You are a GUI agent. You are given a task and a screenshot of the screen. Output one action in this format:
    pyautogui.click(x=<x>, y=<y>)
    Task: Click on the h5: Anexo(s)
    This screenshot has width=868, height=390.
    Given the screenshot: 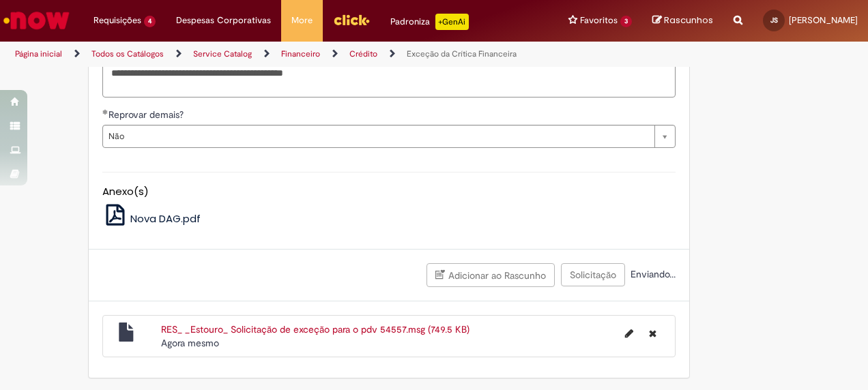 What is the action you would take?
    pyautogui.click(x=389, y=191)
    